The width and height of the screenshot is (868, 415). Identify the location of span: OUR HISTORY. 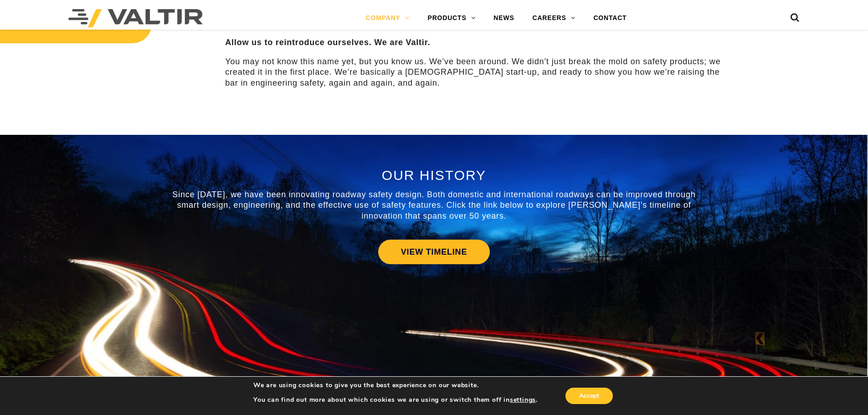
(434, 175).